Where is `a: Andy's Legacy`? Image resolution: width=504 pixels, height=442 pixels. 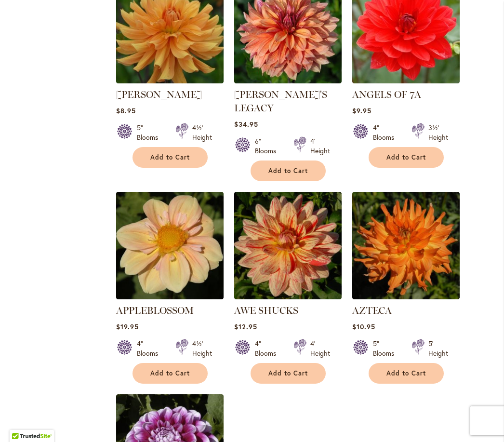
a: Andy's Legacy is located at coordinates (288, 81).